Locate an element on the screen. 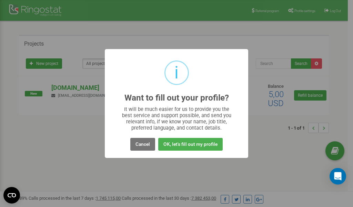  div: It will be much easier for us to provide you the best service and support possible, and send you ... is located at coordinates (177, 118).